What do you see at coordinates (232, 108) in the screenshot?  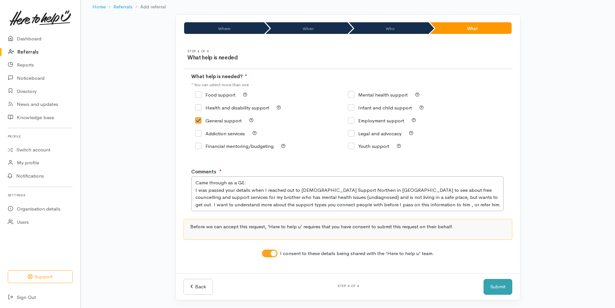 I see `label: Health and disability support` at bounding box center [232, 108].